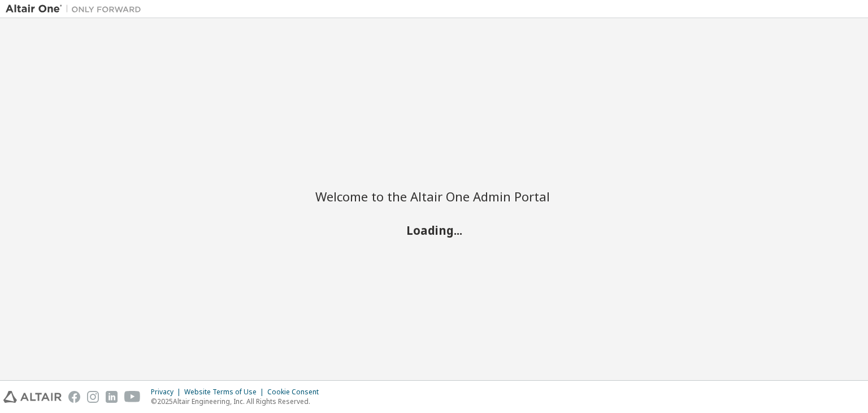  I want to click on img: facebook.svg, so click(74, 396).